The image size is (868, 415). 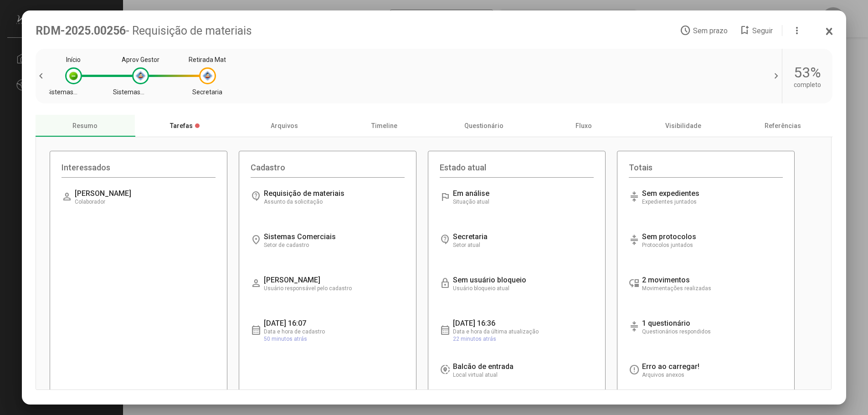 What do you see at coordinates (775, 76) in the screenshot?
I see `span: chevron_right` at bounding box center [775, 76].